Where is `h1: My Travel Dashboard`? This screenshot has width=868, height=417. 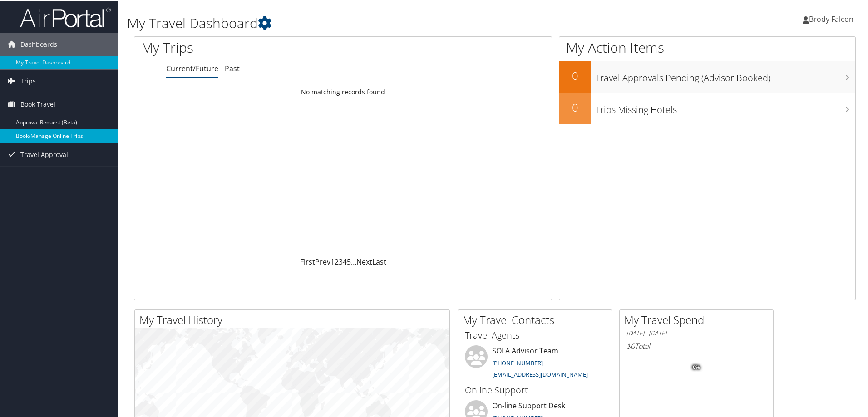
h1: My Travel Dashboard is located at coordinates (372, 22).